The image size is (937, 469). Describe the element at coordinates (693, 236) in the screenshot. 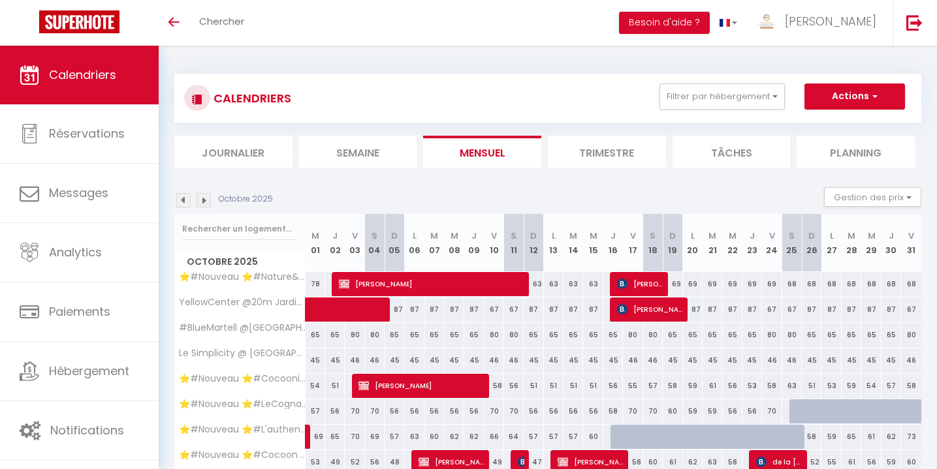

I see `abbr: L` at that location.